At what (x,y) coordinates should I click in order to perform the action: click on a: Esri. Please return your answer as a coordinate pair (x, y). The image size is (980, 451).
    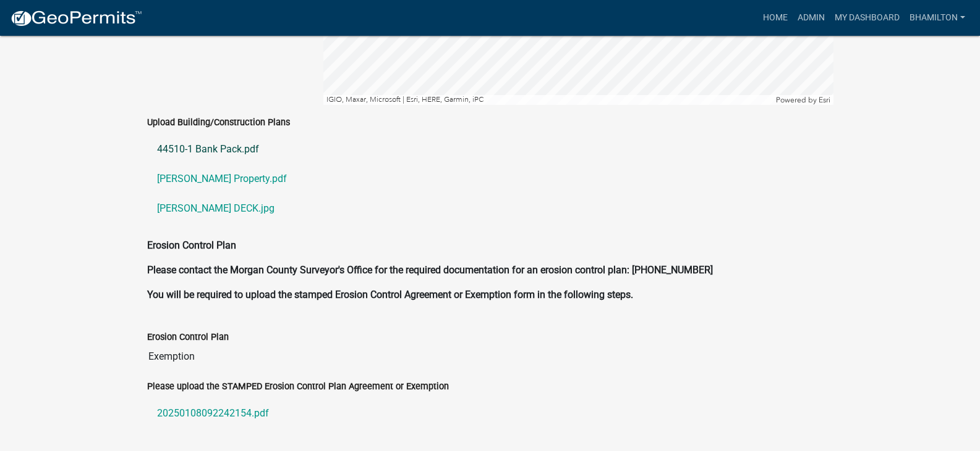
    Looking at the image, I should click on (824, 100).